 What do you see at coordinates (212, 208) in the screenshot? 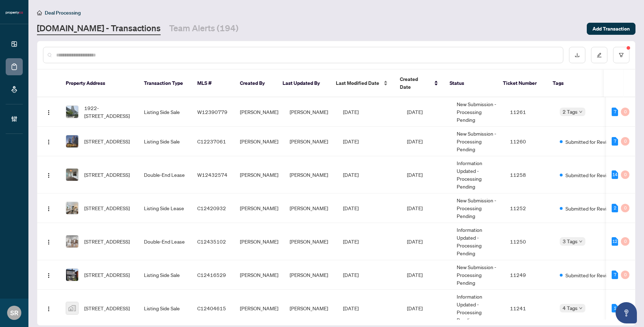
I see `span: C12420932` at bounding box center [212, 208].